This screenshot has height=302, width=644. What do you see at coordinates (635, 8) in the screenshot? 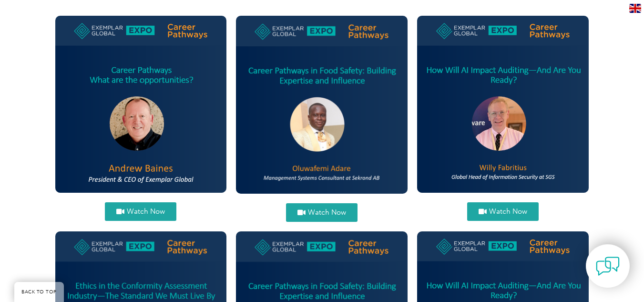
I see `img: en` at bounding box center [635, 8].